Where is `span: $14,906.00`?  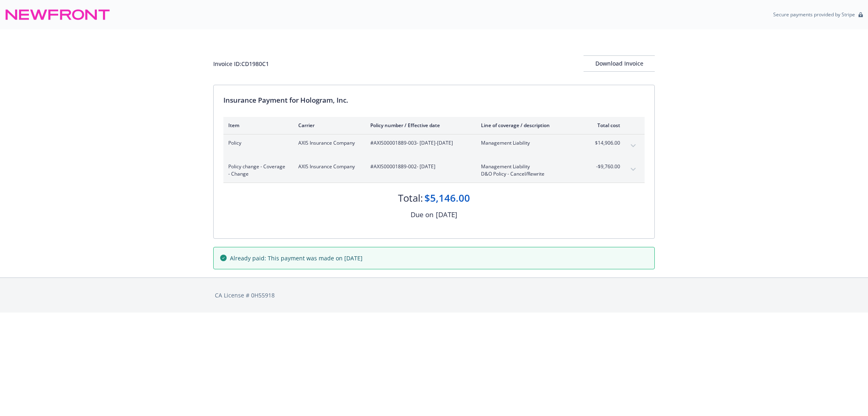
span: $14,906.00 is located at coordinates (605, 143).